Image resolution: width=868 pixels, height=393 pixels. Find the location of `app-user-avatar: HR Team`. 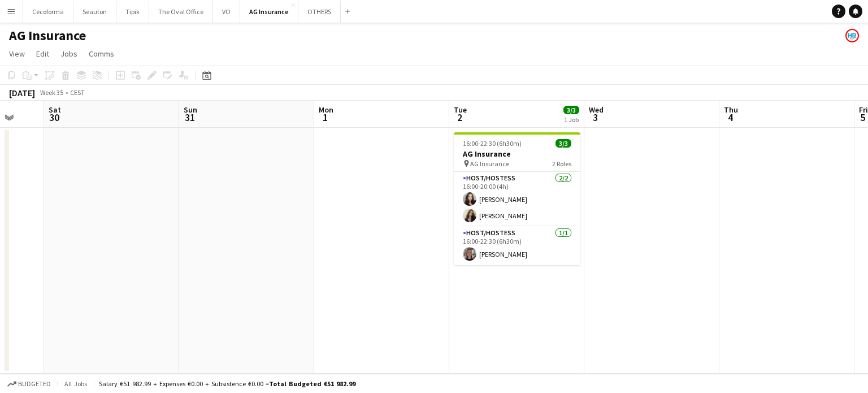

app-user-avatar: HR Team is located at coordinates (852, 36).